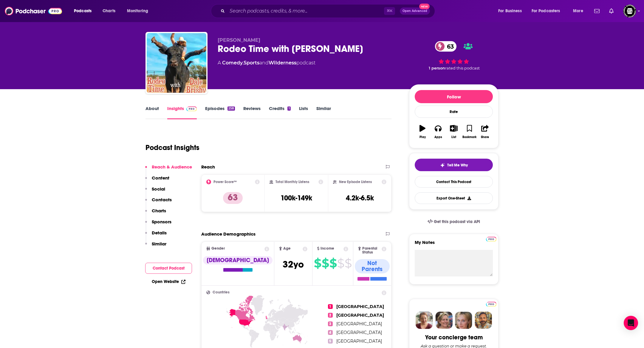  Describe the element at coordinates (172, 167) in the screenshot. I see `p: Reach & Audience` at that location.